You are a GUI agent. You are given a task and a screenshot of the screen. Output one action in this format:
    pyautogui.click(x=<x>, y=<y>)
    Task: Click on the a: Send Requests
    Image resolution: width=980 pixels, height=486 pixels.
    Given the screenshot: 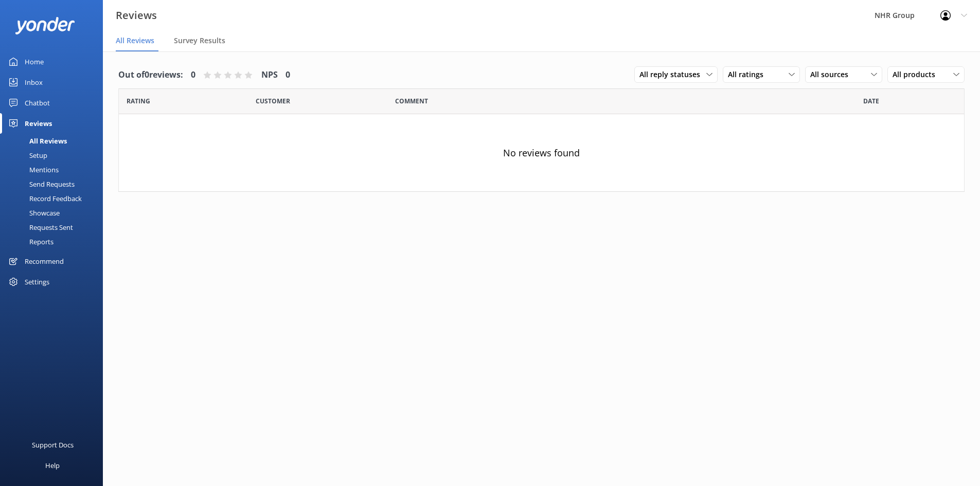 What is the action you would take?
    pyautogui.click(x=55, y=184)
    